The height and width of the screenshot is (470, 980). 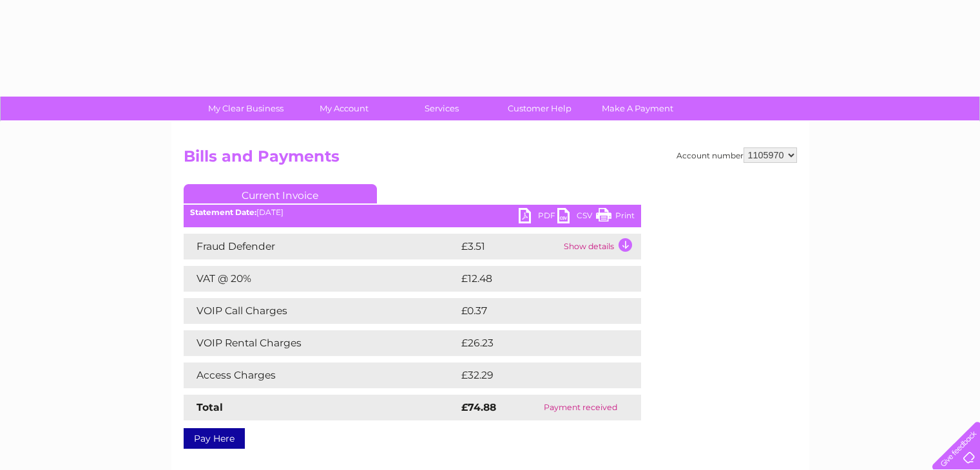 What do you see at coordinates (321, 375) in the screenshot?
I see `td: Access Charges` at bounding box center [321, 375].